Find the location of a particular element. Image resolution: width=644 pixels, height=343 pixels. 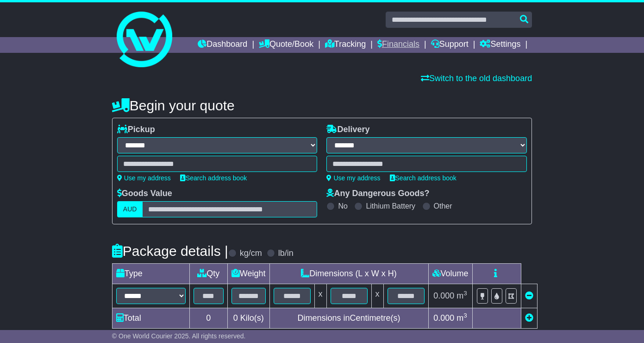

h4: Begin your quote is located at coordinates (322, 105).